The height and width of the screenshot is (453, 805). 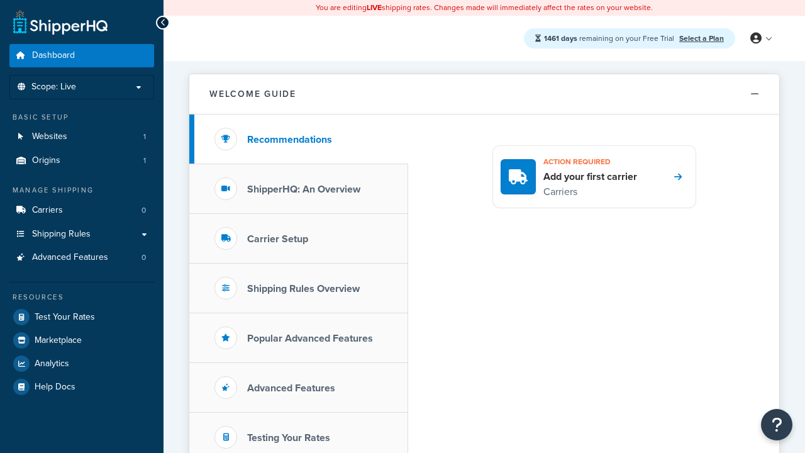 I want to click on h3: Advanced Features, so click(x=291, y=388).